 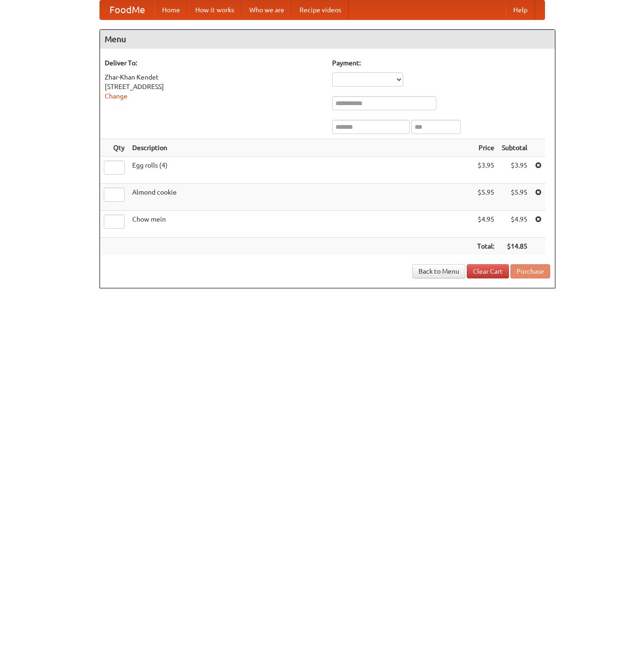 I want to click on th: $14.85, so click(x=515, y=246).